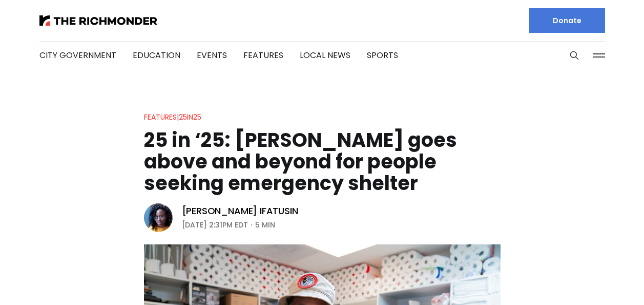 This screenshot has height=305, width=644. Describe the element at coordinates (158, 217) in the screenshot. I see `img: Victoria A. Ifatusin` at that location.